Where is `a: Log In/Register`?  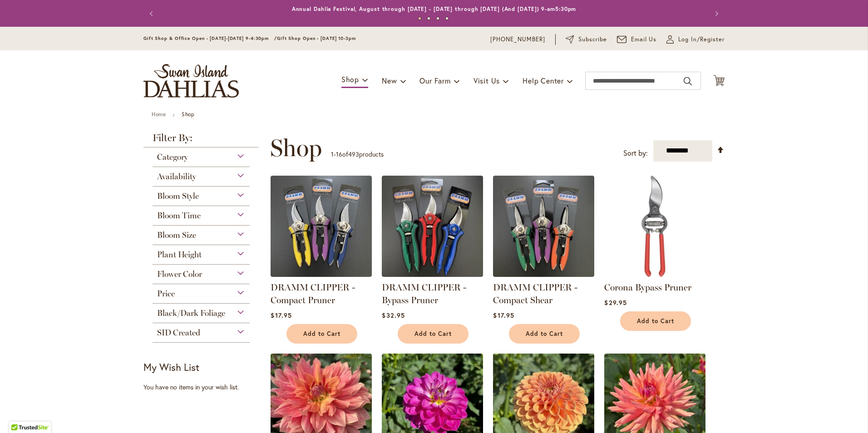 a: Log In/Register is located at coordinates (695, 39).